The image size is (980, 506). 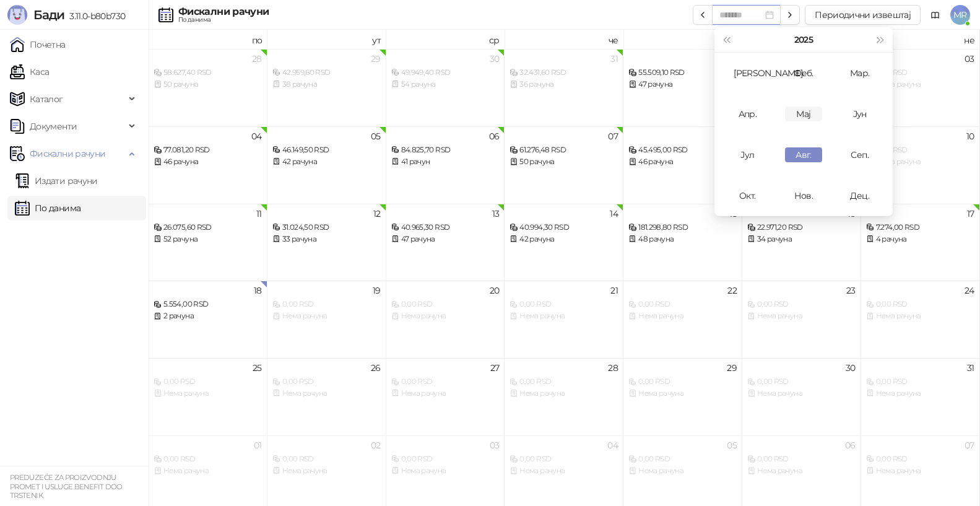 What do you see at coordinates (564, 84) in the screenshot?
I see `div: 36 рачуна` at bounding box center [564, 84].